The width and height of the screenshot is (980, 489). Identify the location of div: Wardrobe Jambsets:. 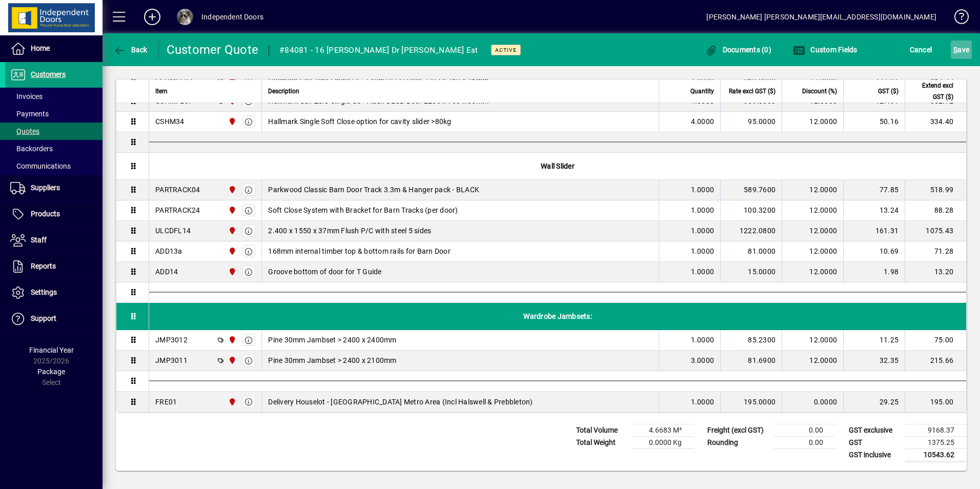
(558, 317).